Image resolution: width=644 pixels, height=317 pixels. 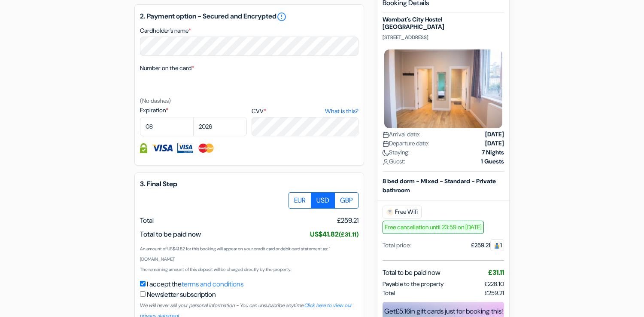 I want to click on span: £5.16, so click(x=403, y=311).